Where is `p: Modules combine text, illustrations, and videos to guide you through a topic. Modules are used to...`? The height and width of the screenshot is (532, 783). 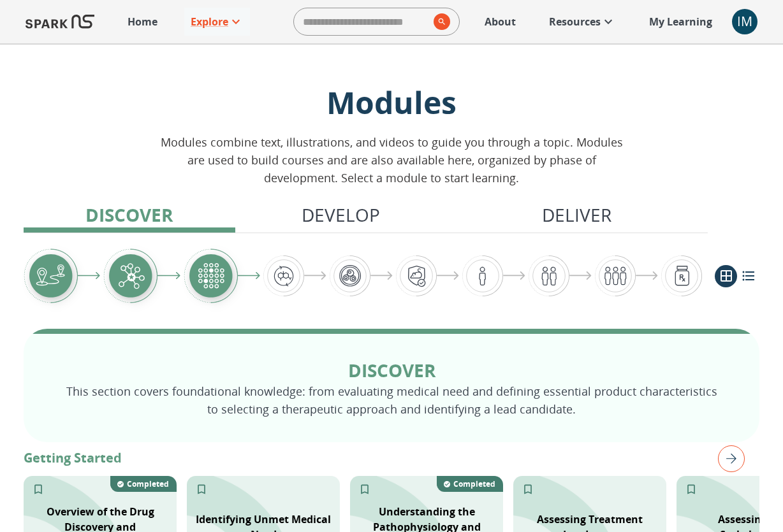
p: Modules combine text, illustrations, and videos to guide you through a topic. Modules are used to... is located at coordinates (392, 160).